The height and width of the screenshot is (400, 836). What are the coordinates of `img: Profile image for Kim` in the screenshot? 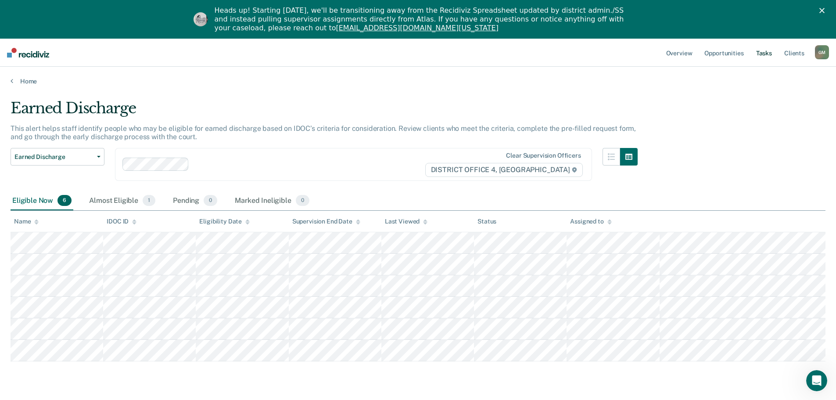 It's located at (201, 19).